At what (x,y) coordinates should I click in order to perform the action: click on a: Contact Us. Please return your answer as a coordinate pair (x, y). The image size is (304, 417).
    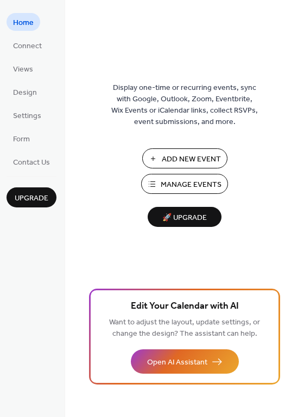
    Looking at the image, I should click on (31, 162).